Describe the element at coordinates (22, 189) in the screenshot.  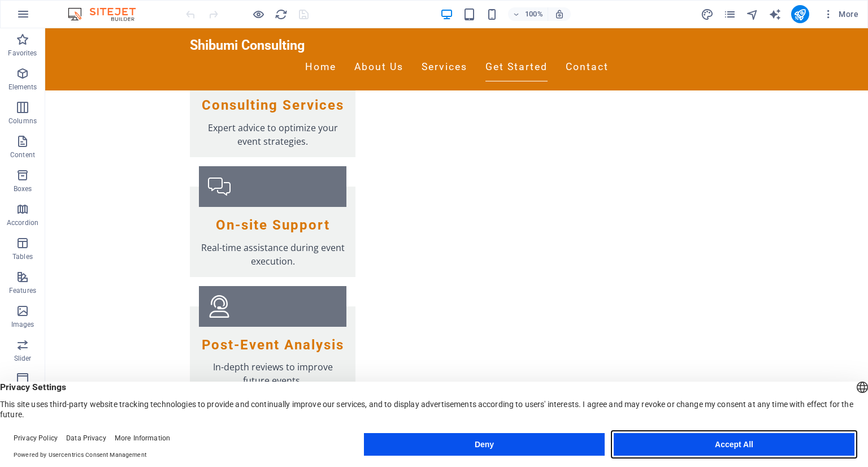
I see `p: Boxes` at that location.